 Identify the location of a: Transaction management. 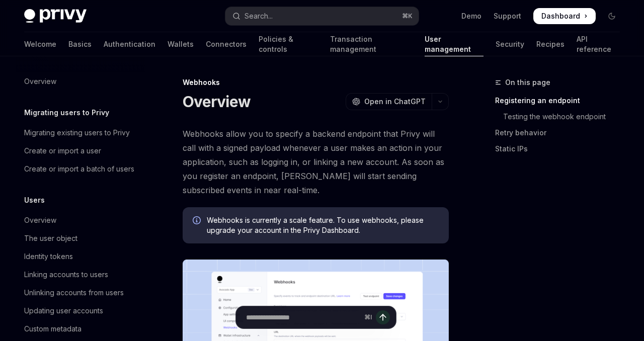
(371, 44).